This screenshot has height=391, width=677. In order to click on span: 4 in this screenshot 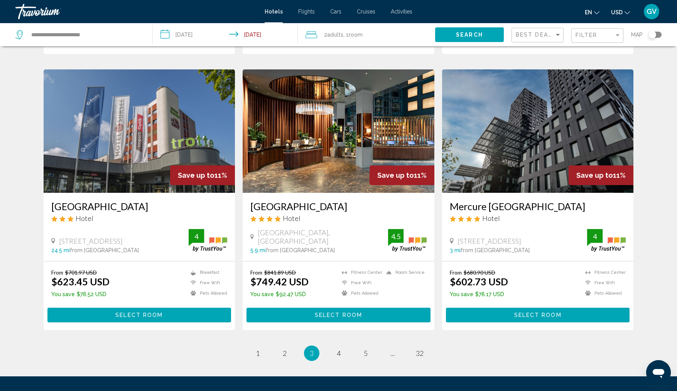, I will do `click(339, 354)`.